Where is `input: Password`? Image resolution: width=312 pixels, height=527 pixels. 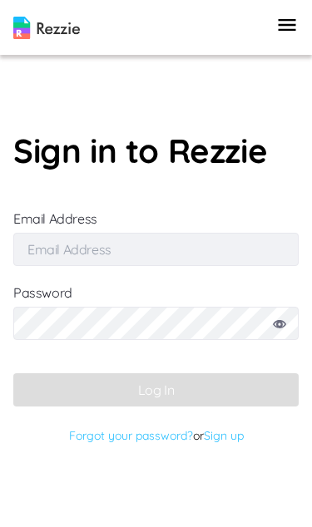
input: Password is located at coordinates (156, 323).